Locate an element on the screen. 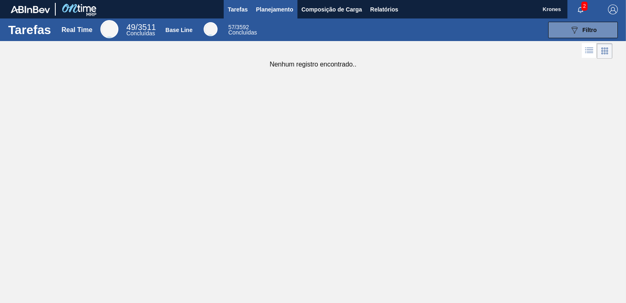  button: Filtro is located at coordinates (583, 30).